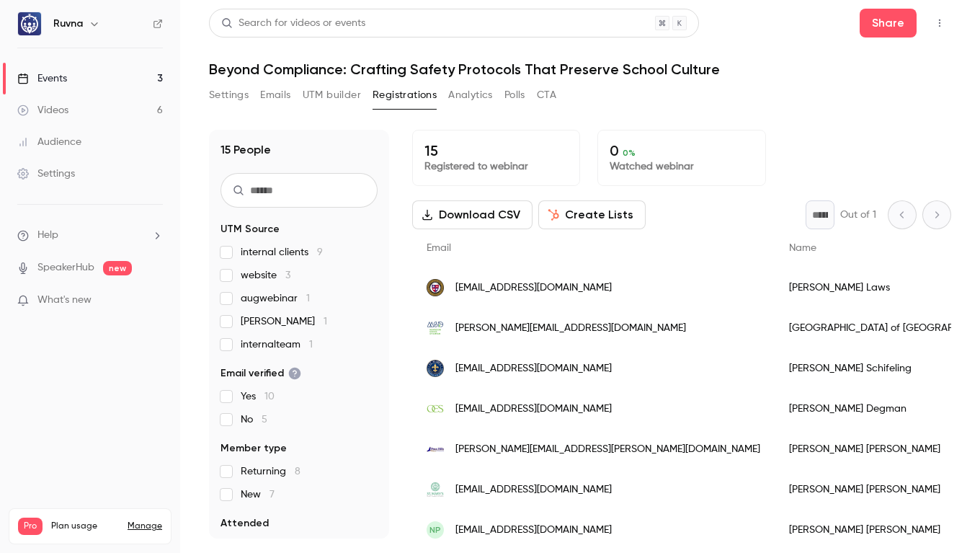  What do you see at coordinates (435, 489) in the screenshot?
I see `img: stmaryshs.com` at bounding box center [435, 489].